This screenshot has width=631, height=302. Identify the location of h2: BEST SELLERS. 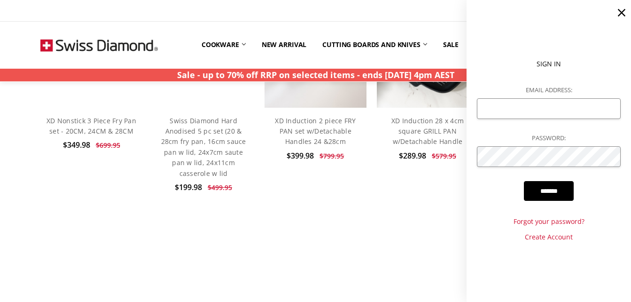
(315, 274).